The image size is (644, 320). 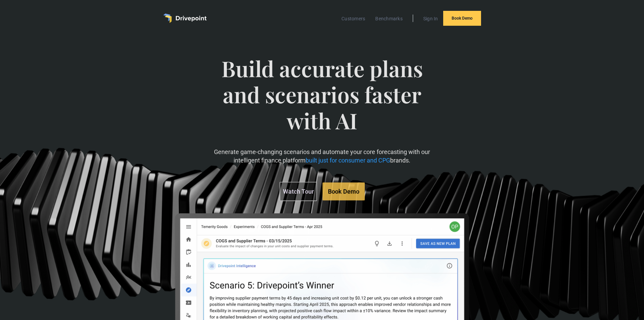 What do you see at coordinates (353, 19) in the screenshot?
I see `a: Customers` at bounding box center [353, 19].